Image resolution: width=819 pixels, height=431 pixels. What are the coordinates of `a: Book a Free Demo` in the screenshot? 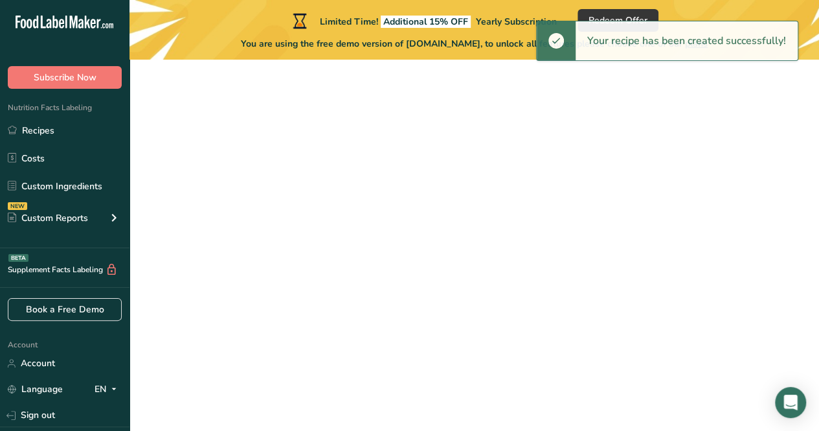 It's located at (65, 309).